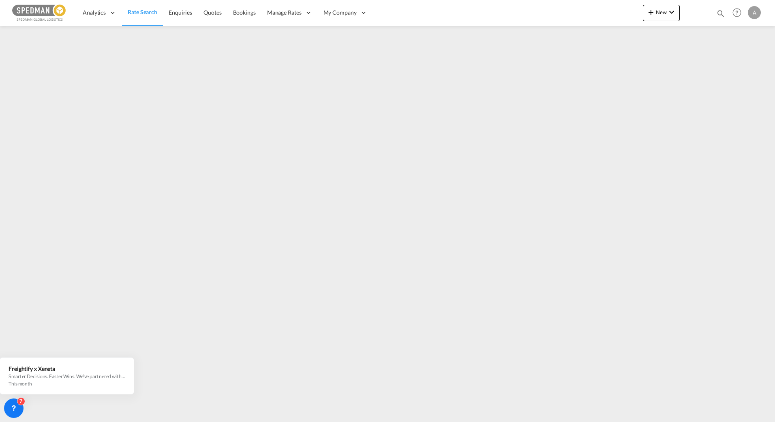  I want to click on span: Manage Rates, so click(284, 13).